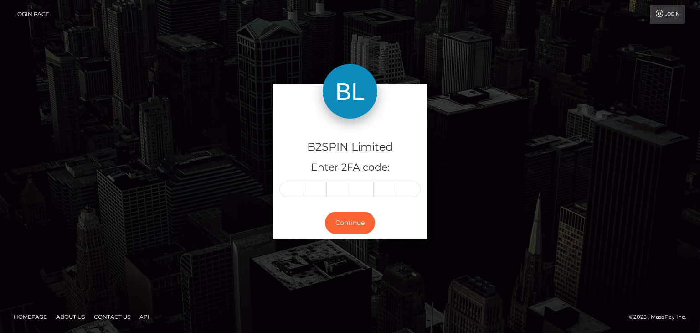  What do you see at coordinates (350, 222) in the screenshot?
I see `button: Continue` at bounding box center [350, 222].